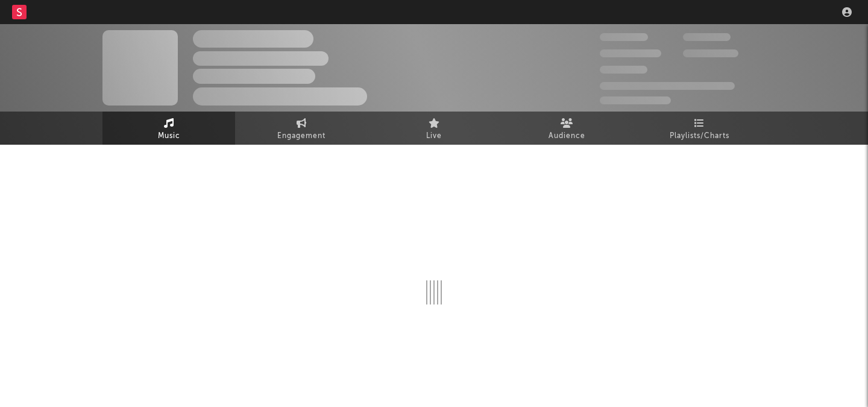  Describe the element at coordinates (301, 128) in the screenshot. I see `a: Engagement` at that location.